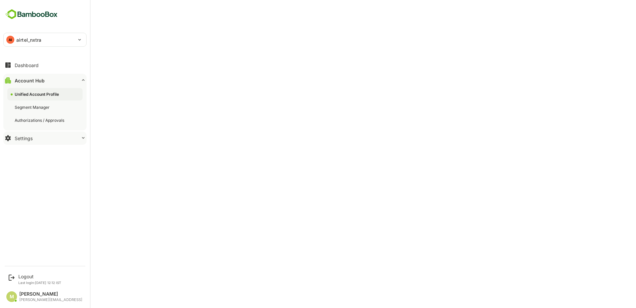  Describe the element at coordinates (29, 40) in the screenshot. I see `p: airtel_nxtra` at that location.